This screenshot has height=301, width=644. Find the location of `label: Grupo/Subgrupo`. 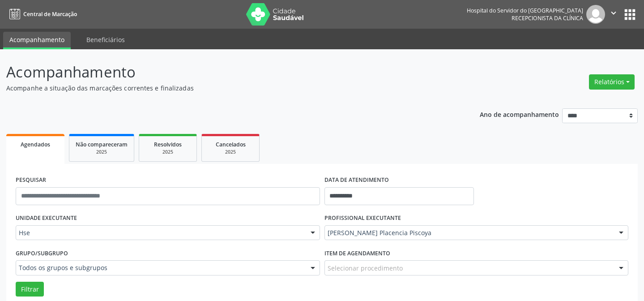

label: Grupo/Subgrupo is located at coordinates (41, 253).